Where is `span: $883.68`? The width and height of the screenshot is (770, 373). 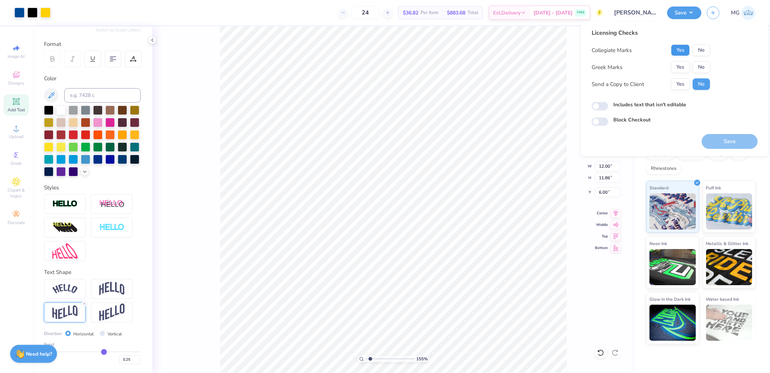 span: $883.68 is located at coordinates (456, 13).